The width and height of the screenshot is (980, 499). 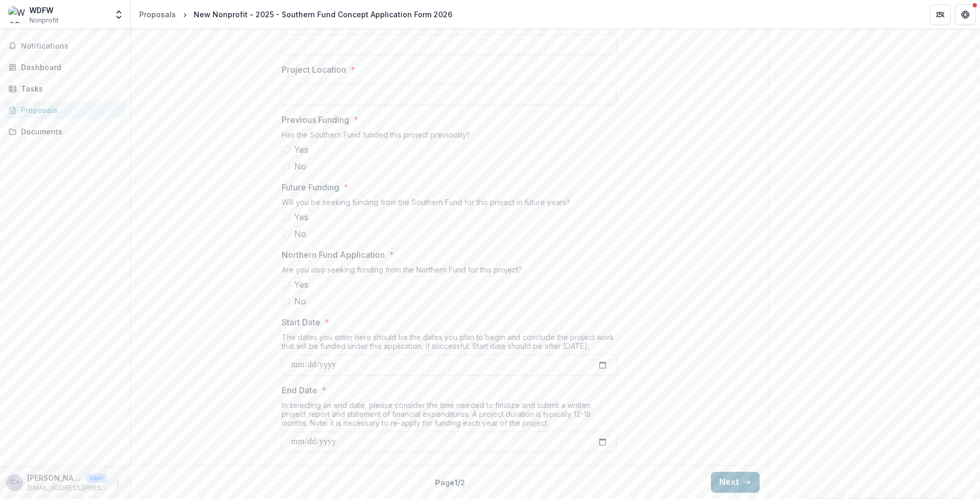 I want to click on div: Dashboard, so click(x=69, y=67).